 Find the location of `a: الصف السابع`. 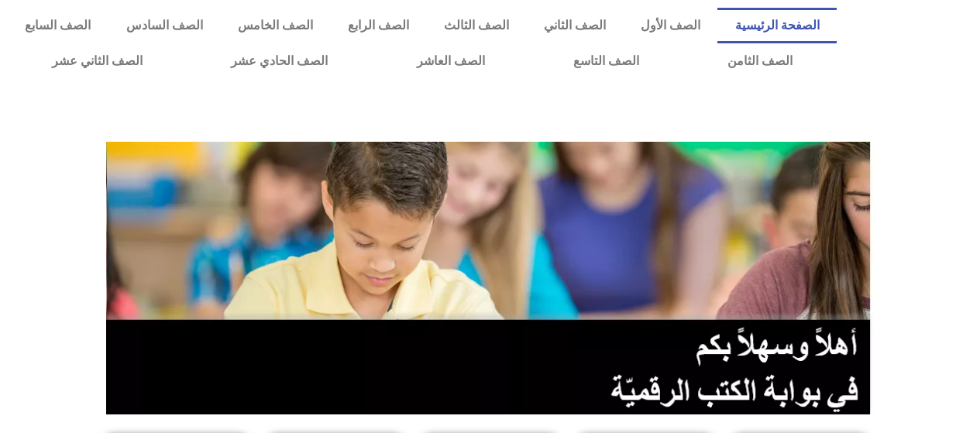

a: الصف السابع is located at coordinates (58, 26).